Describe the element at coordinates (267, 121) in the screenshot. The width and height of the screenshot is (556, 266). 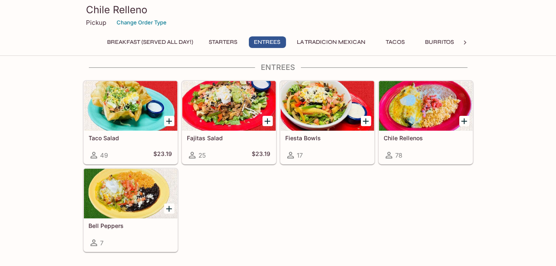
I see `button: Add Fajitas Salad` at that location.